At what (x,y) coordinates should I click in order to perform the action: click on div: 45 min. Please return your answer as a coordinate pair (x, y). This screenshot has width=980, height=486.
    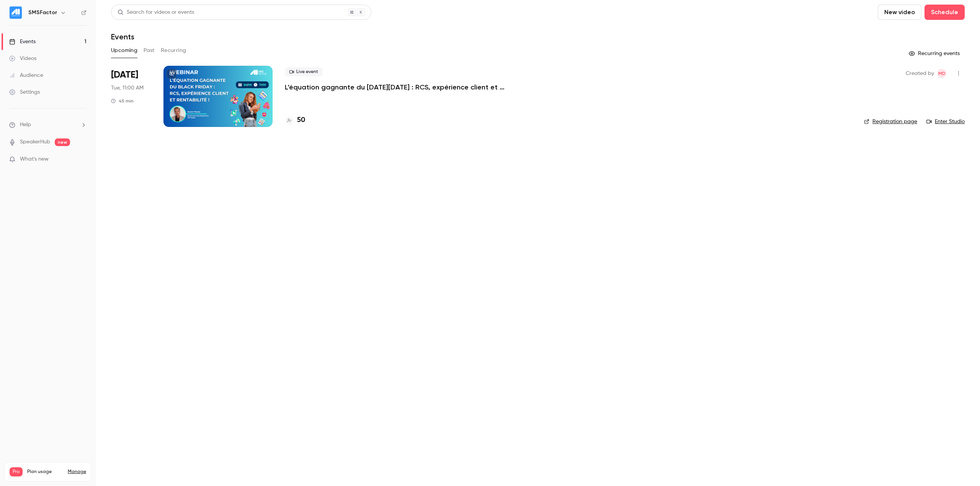
    Looking at the image, I should click on (122, 101).